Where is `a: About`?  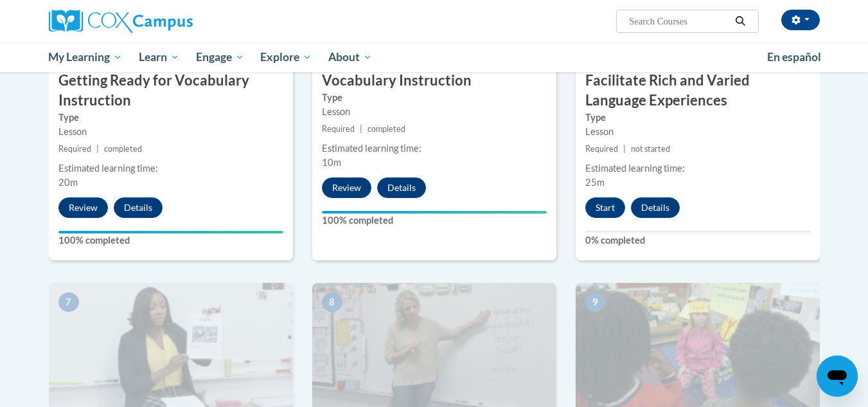 a: About is located at coordinates (350, 57).